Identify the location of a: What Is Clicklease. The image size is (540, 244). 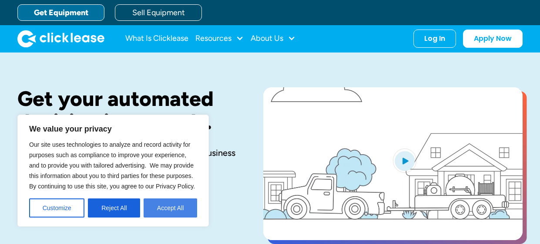
(157, 39).